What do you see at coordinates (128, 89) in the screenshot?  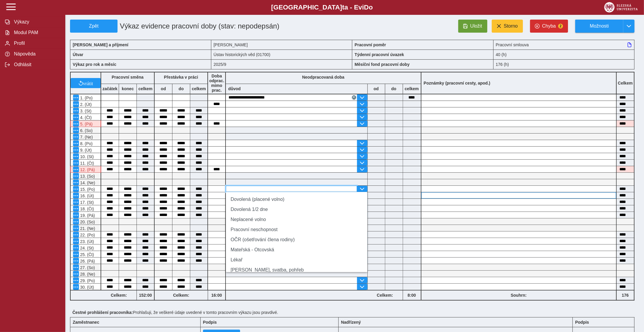 I see `b: konec` at bounding box center [128, 89].